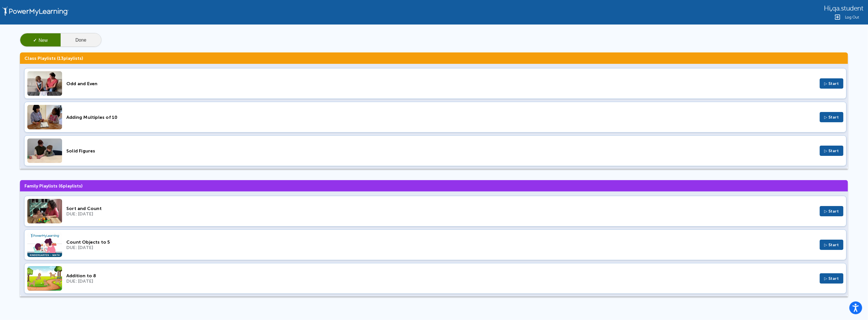 The image size is (868, 320). Describe the element at coordinates (434, 186) in the screenshot. I see `h3: Family Playlists ( playlists)` at that location.